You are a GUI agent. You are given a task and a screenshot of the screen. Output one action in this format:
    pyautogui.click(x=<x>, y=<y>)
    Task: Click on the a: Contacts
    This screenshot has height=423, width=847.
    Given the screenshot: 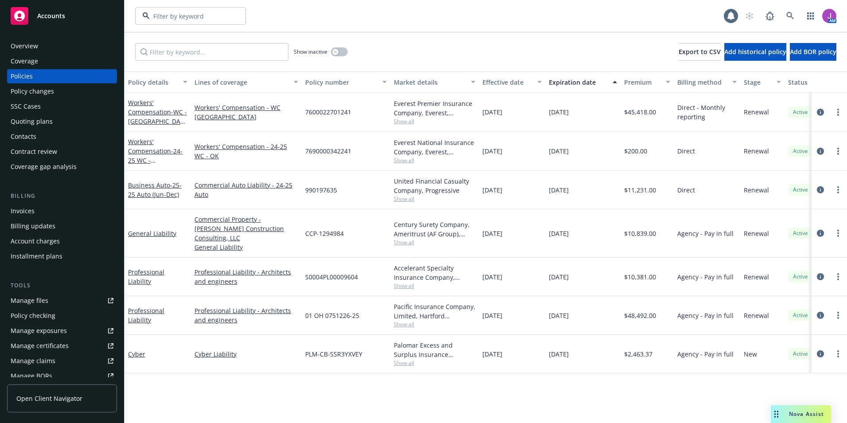 What is the action you would take?
    pyautogui.click(x=62, y=136)
    